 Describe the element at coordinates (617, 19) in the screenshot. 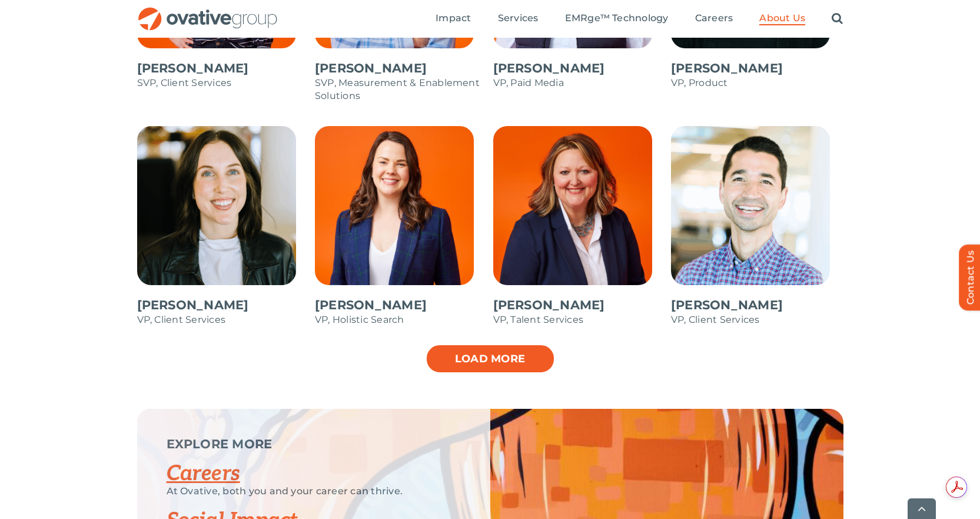

I see `a: EMRge™ Technology` at that location.